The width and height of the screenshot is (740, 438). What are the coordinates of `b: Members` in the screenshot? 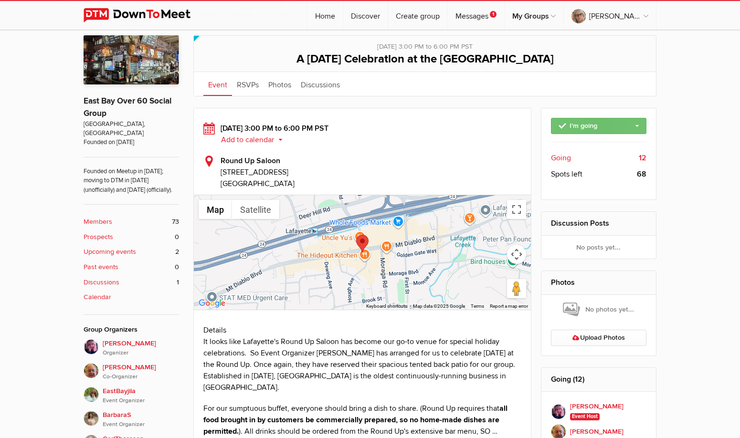 It's located at (98, 222).